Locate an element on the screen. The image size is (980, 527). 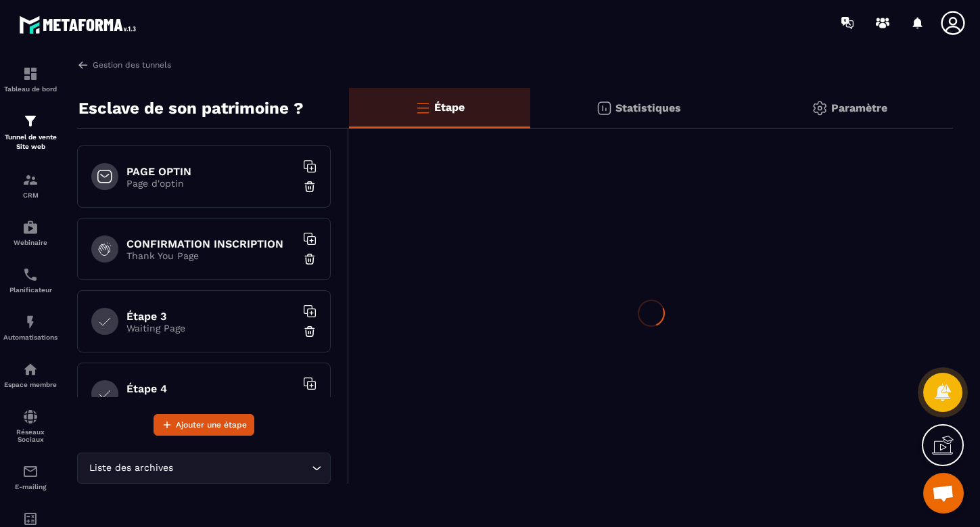
h6: Étape 4 is located at coordinates (211, 389).